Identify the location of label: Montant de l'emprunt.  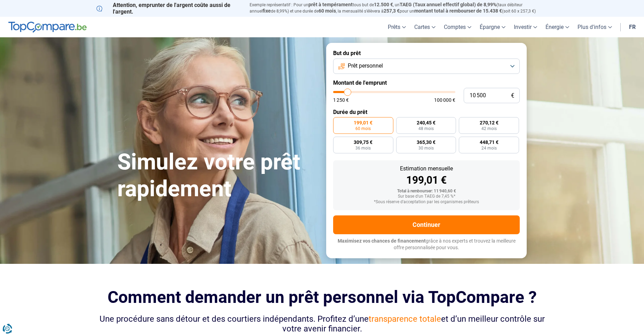
(427, 83).